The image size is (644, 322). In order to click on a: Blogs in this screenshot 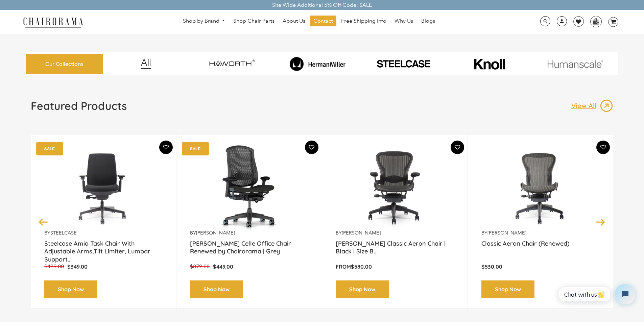, I will do `click(428, 21)`.